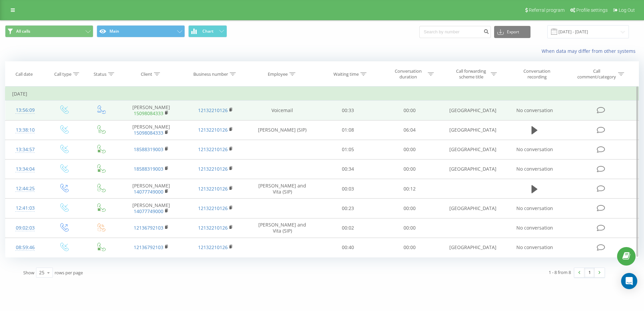 The width and height of the screenshot is (644, 311). Describe the element at coordinates (348, 130) in the screenshot. I see `td: 01:08` at that location.